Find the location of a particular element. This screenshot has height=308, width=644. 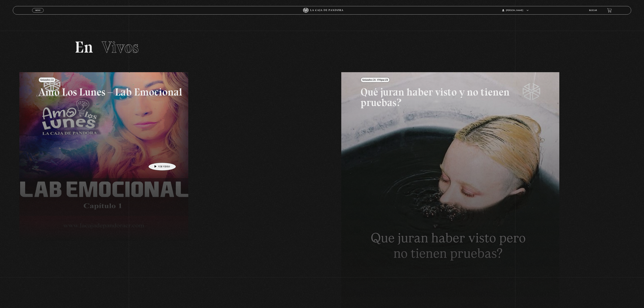

a: View your shopping cart is located at coordinates (609, 10).